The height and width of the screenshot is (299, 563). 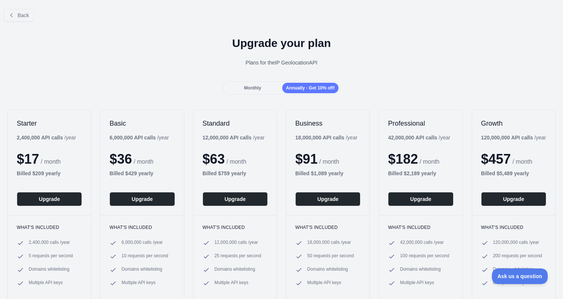 What do you see at coordinates (413, 137) in the screenshot?
I see `b: 42,000,000 API calls` at bounding box center [413, 137].